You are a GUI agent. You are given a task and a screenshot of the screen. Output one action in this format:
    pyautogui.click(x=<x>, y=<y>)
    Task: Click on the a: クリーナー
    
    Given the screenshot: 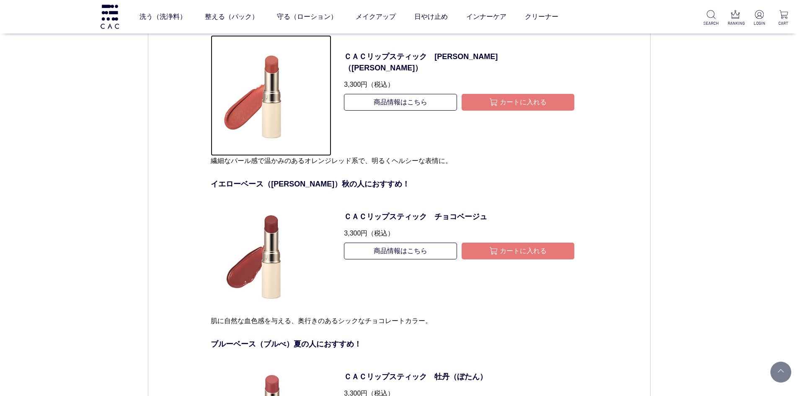 What is the action you would take?
    pyautogui.click(x=542, y=17)
    